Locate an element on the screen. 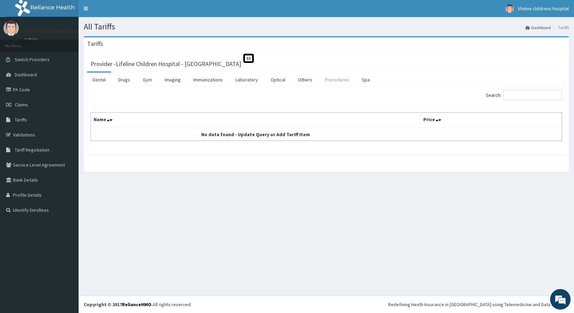 Image resolution: width=574 pixels, height=313 pixels. a: Procedures is located at coordinates (337, 80).